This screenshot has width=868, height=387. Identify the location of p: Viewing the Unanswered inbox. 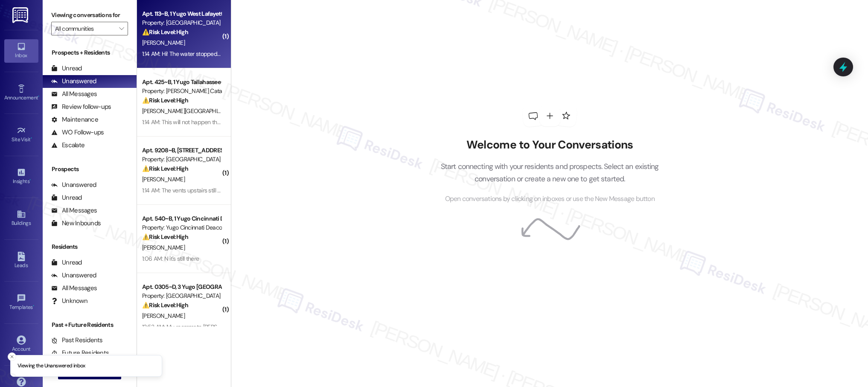
(51, 366).